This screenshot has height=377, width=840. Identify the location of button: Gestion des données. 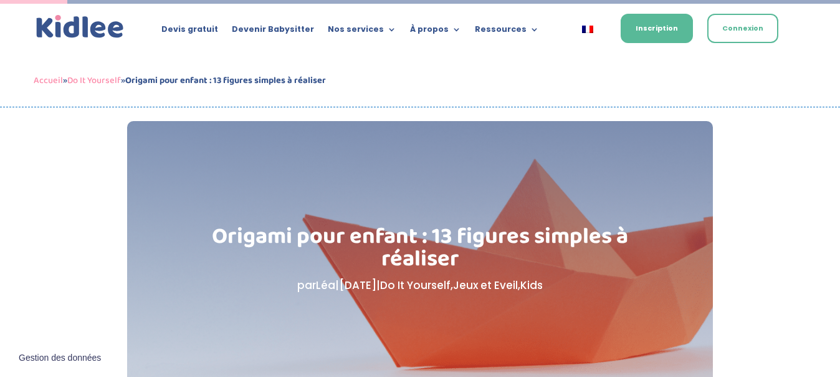
(60, 358).